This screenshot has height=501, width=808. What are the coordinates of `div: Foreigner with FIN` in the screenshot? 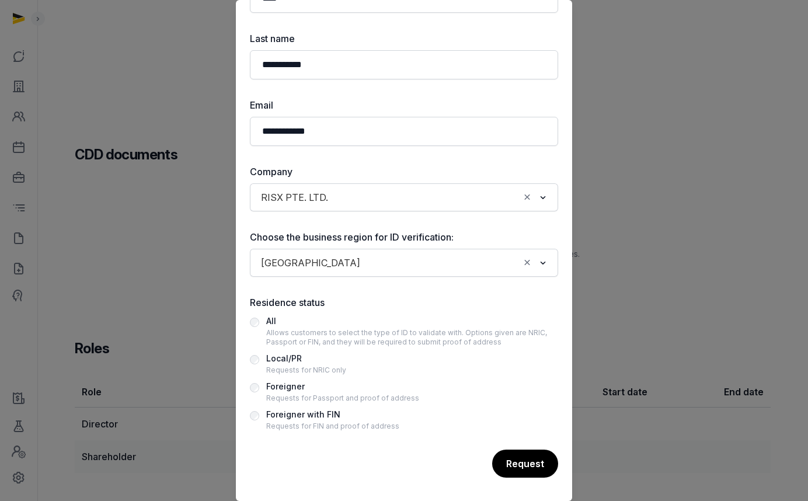 It's located at (333, 415).